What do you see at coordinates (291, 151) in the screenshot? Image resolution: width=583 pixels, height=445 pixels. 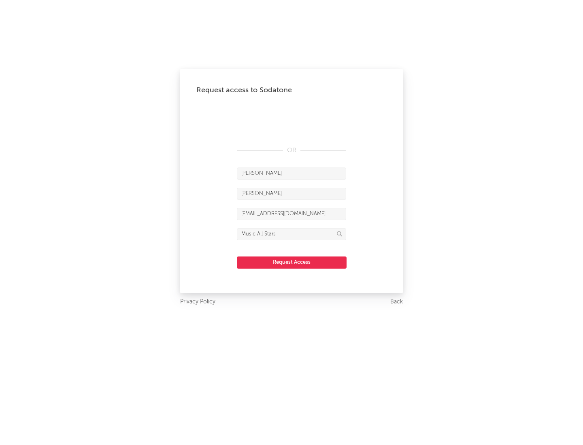 I see `div: OR` at bounding box center [291, 151].